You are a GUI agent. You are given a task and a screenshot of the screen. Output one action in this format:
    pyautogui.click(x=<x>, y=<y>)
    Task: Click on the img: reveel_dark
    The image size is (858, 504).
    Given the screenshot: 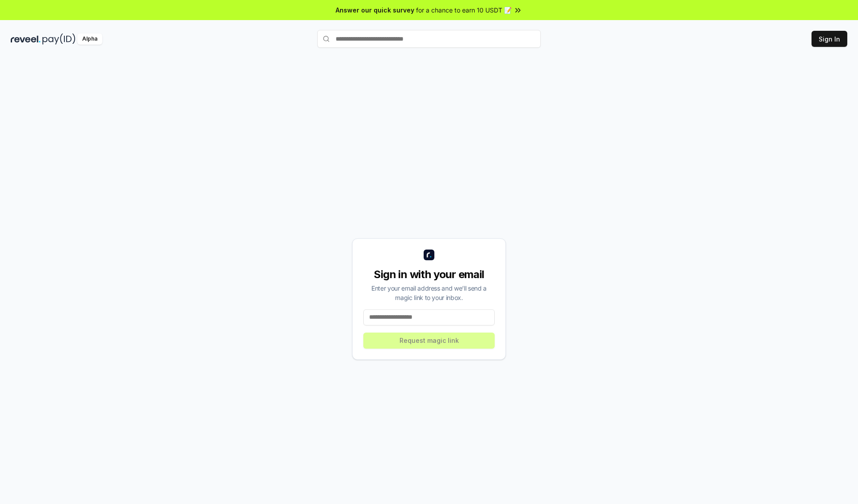 What is the action you would take?
    pyautogui.click(x=25, y=39)
    